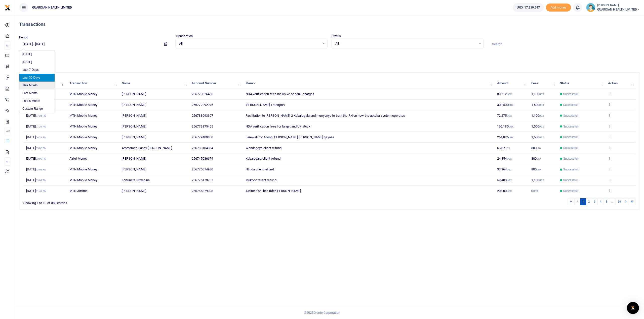 The image size is (644, 319). What do you see at coordinates (583, 202) in the screenshot?
I see `a: 1` at bounding box center [583, 202].